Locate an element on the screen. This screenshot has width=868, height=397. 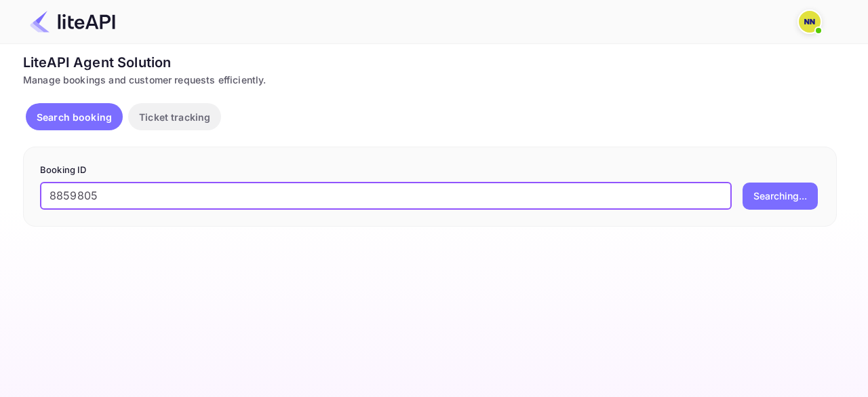
div: LiteAPI Agent Solution is located at coordinates (430, 63).